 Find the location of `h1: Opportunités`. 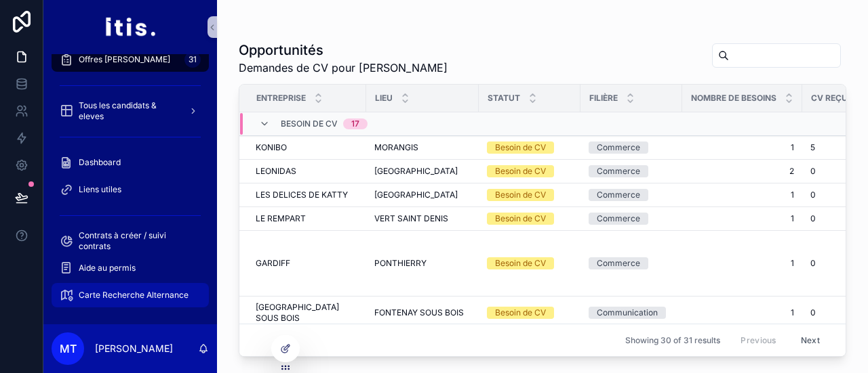

h1: Opportunités is located at coordinates (343, 50).